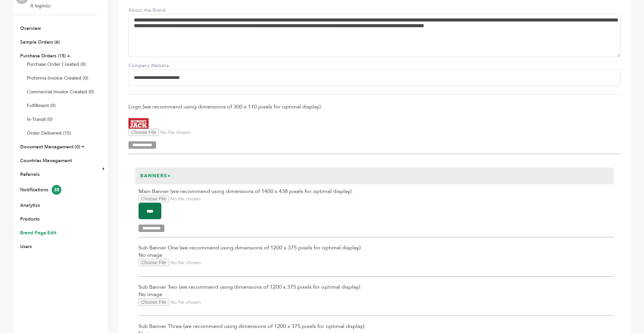  What do you see at coordinates (152, 66) in the screenshot?
I see `label: Company Website` at bounding box center [152, 66].